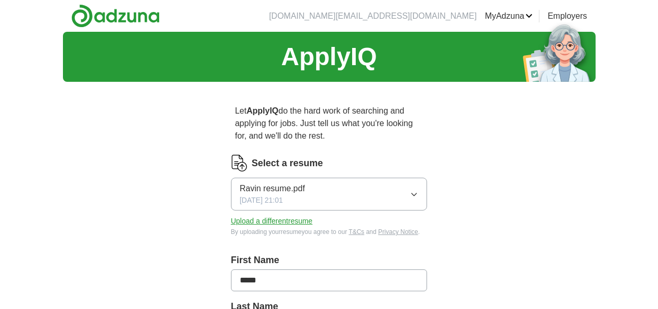  What do you see at coordinates (287, 163) in the screenshot?
I see `label: Select a resume` at bounding box center [287, 163].